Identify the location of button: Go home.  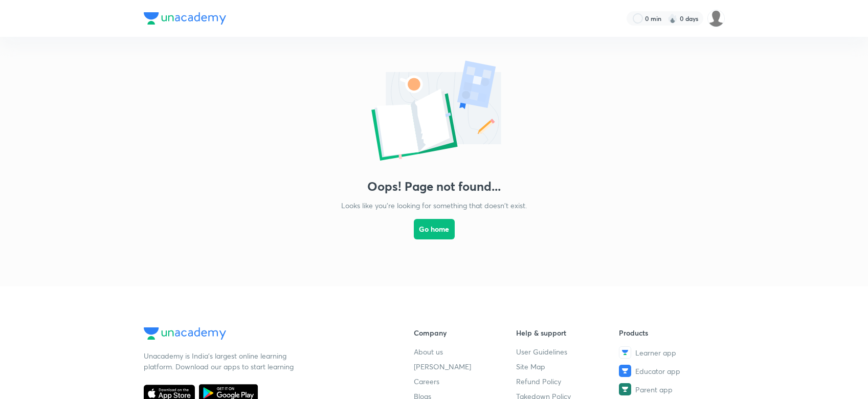
(434, 229).